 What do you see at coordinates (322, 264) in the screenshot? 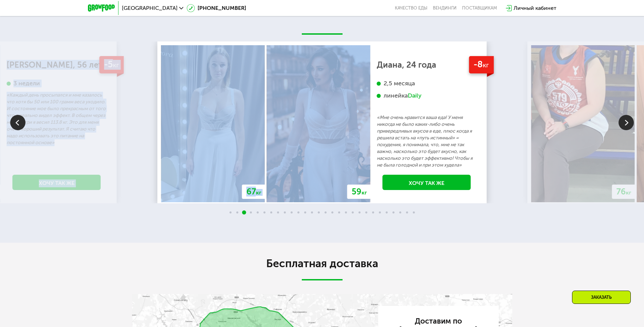
I see `h2: Бесплатная доставка` at bounding box center [322, 264].